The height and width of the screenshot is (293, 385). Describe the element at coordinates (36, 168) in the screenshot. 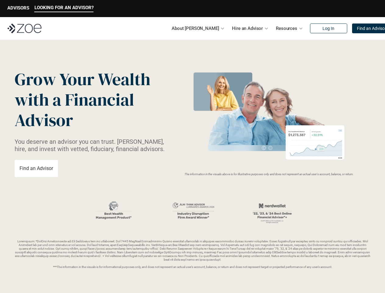

I see `a: Find an Advisor` at that location.